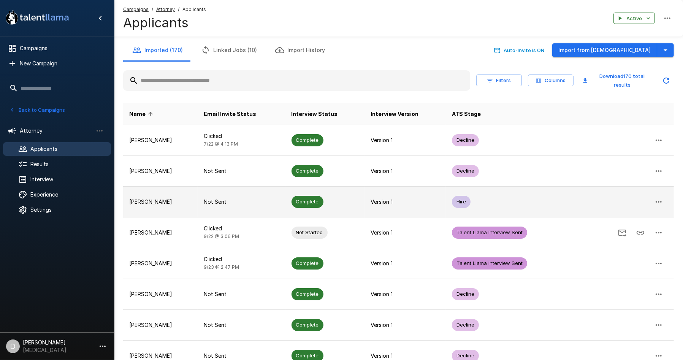 This screenshot has width=683, height=360. Describe the element at coordinates (221, 236) in the screenshot. I see `span: 9/22 @ 3:06 PM` at that location.